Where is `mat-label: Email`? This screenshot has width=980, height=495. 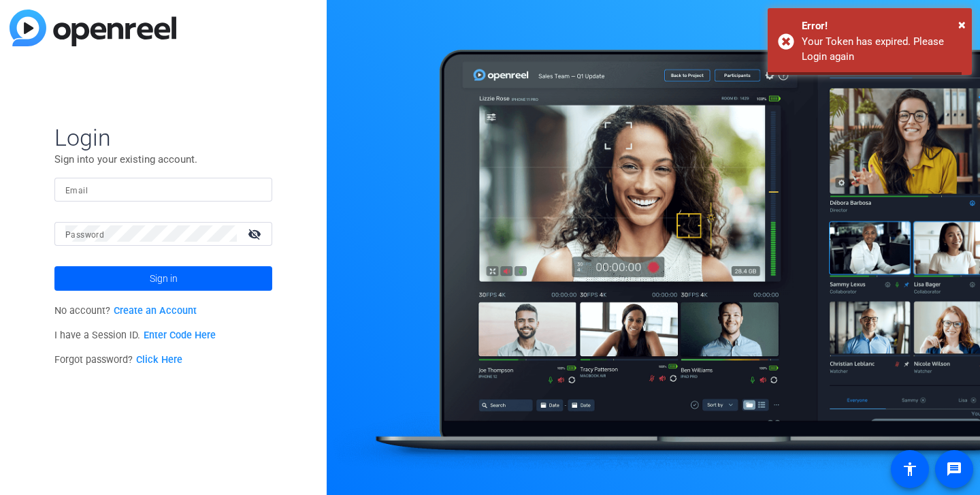
mat-label: Email is located at coordinates (77, 191).